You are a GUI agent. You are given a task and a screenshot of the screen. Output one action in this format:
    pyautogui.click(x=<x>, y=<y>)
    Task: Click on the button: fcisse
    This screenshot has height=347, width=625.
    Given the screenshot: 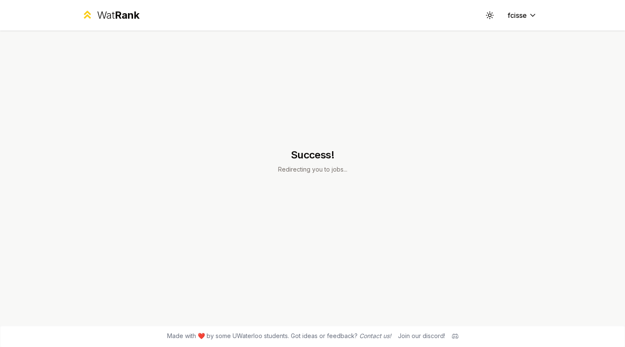 What is the action you would take?
    pyautogui.click(x=522, y=15)
    